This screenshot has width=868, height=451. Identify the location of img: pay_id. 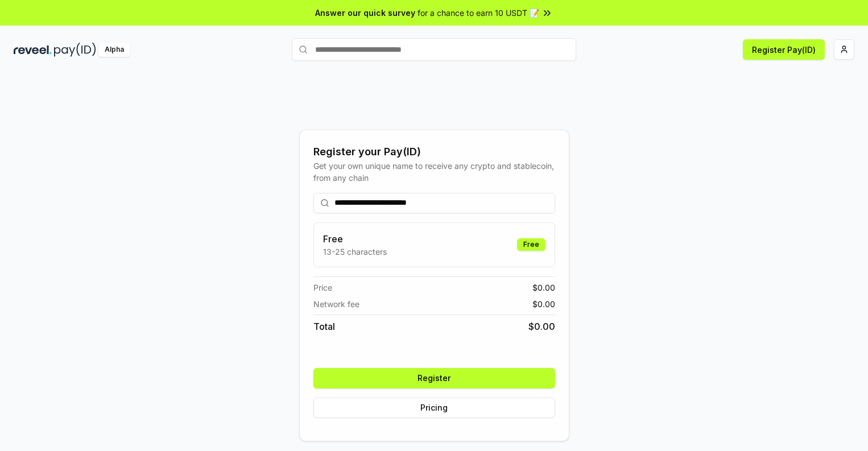
(75, 49).